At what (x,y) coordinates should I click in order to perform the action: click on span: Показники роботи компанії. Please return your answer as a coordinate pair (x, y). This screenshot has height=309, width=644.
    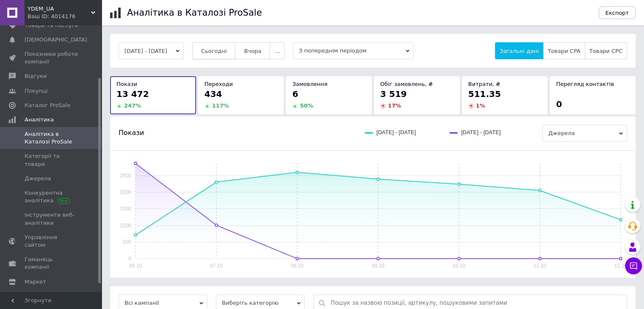
    Looking at the image, I should click on (51, 58).